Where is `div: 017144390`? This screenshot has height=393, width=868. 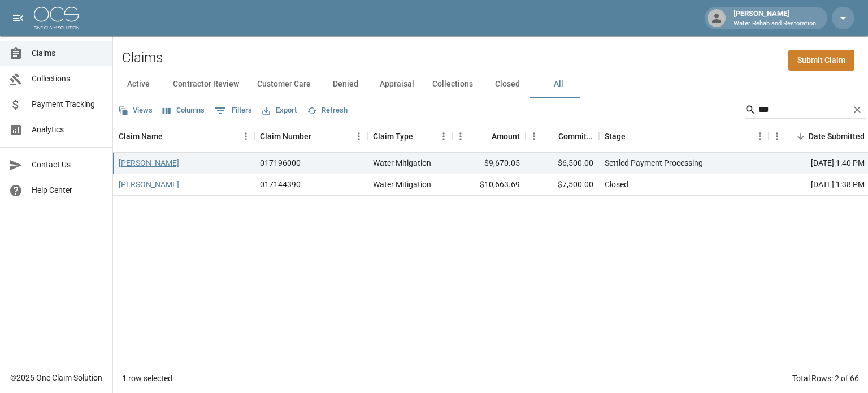
div: 017144390 is located at coordinates (280, 184).